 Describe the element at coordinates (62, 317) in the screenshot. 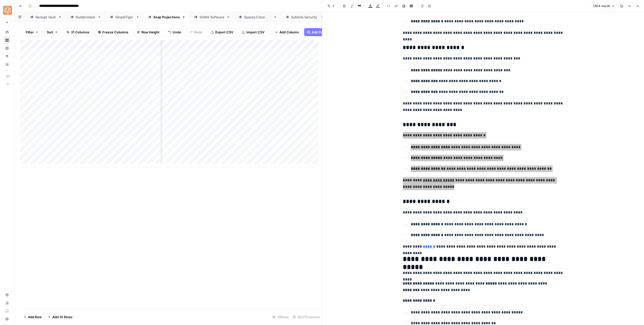

I see `span: Add 10 Rows` at that location.